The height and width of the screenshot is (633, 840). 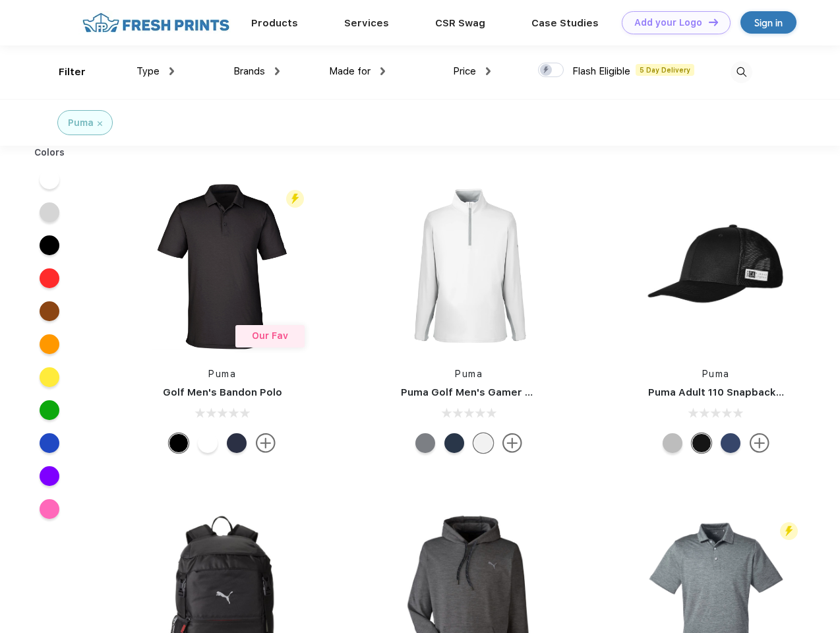 What do you see at coordinates (155, 22) in the screenshot?
I see `img: fo%20logo%202.webp` at bounding box center [155, 22].